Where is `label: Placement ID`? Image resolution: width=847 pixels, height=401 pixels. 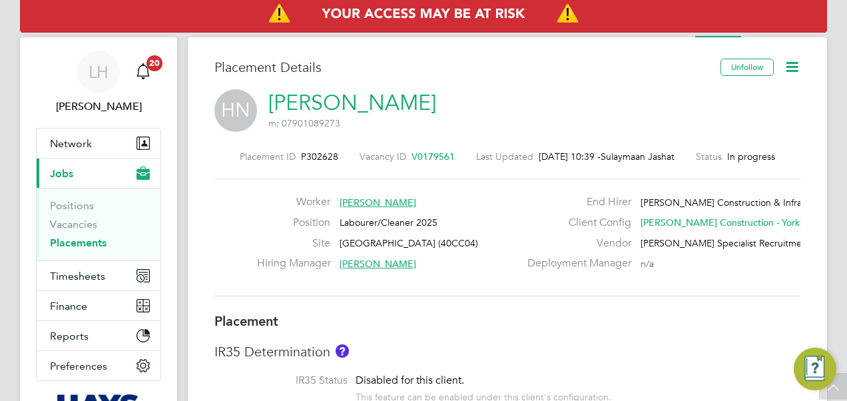 label: Placement ID is located at coordinates (268, 156).